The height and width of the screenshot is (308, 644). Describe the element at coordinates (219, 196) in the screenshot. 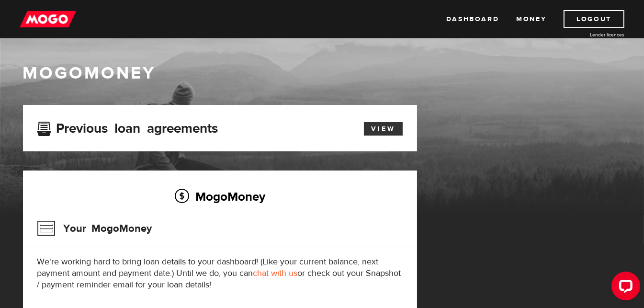

I see `h2: MogoMoney` at that location.